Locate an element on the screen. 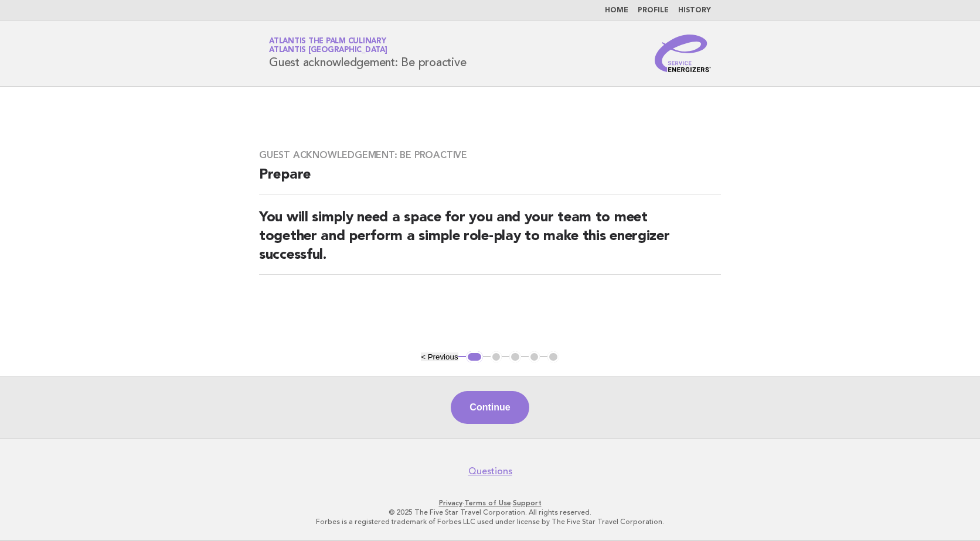  a: History is located at coordinates (694, 10).